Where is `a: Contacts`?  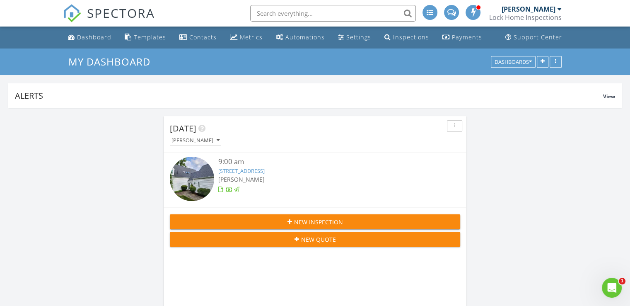 a: Contacts is located at coordinates (198, 37).